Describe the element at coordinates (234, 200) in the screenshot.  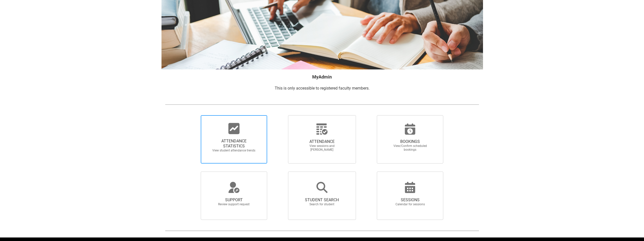
I see `span: SUPPORT` at that location.